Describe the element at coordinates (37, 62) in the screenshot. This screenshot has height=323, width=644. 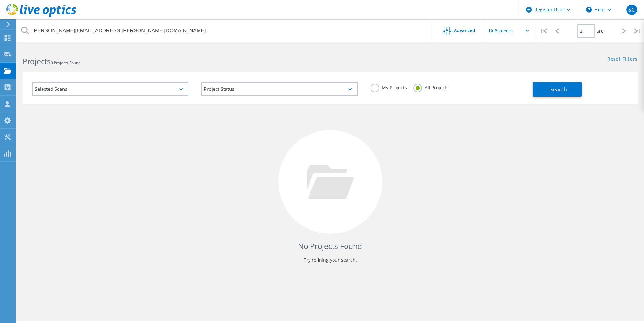
I see `b: Projects` at that location.